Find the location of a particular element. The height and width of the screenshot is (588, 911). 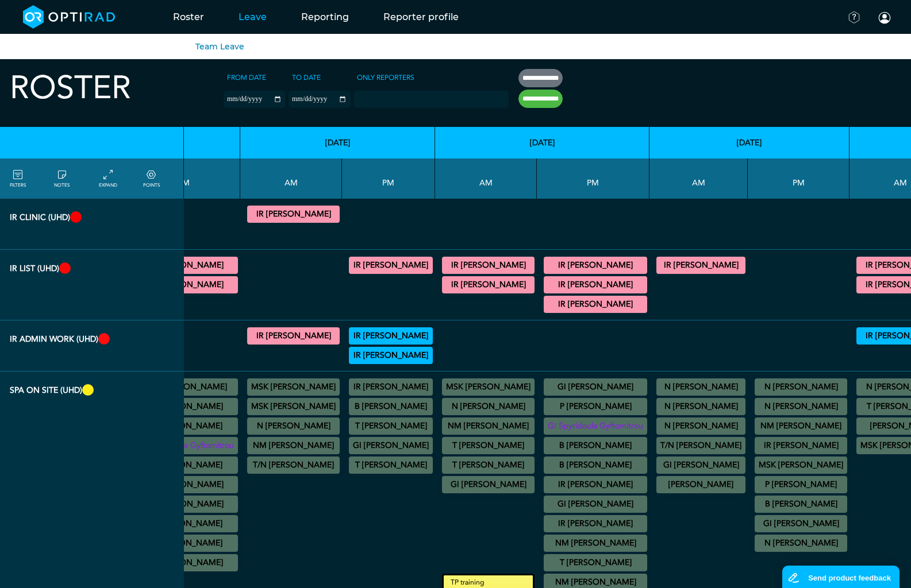

div: General IR 13:00 - 17:30 is located at coordinates (391, 265).